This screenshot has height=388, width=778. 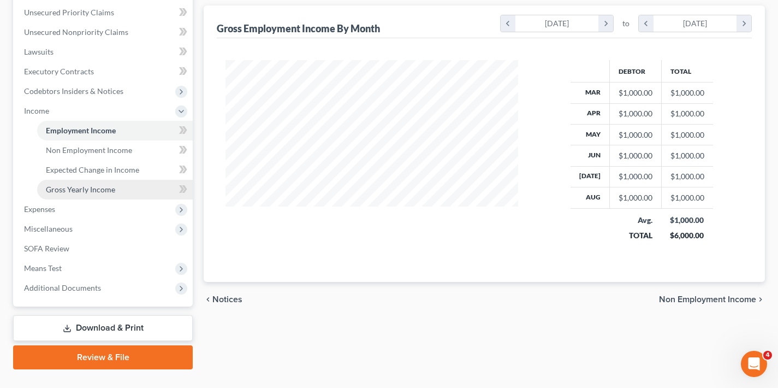 I want to click on th: Aug, so click(x=590, y=198).